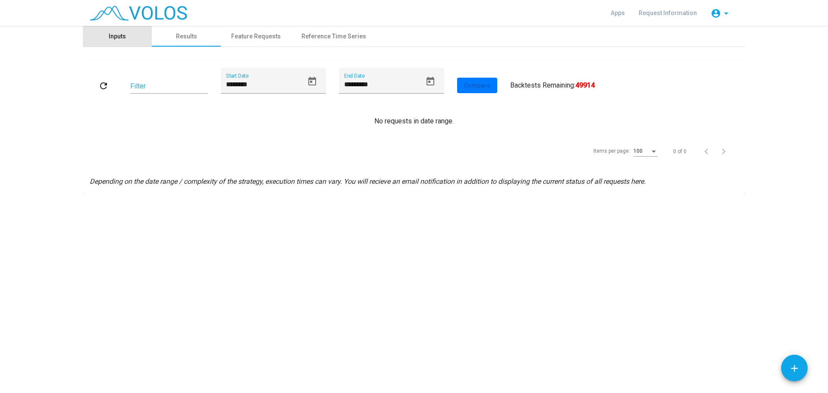  Describe the element at coordinates (727, 13) in the screenshot. I see `mat-icon: arrow_drop_down` at that location.